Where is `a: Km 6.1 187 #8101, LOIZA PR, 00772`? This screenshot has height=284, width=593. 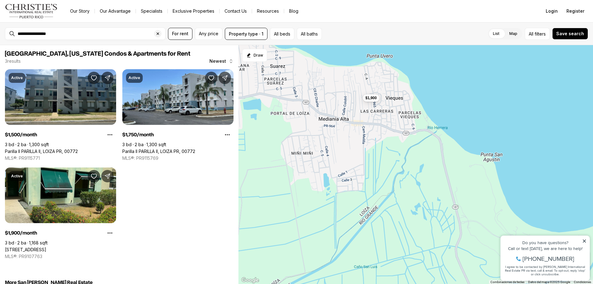 a: Km 6.1 187 #8101, LOIZA PR, 00772 is located at coordinates (26, 249).